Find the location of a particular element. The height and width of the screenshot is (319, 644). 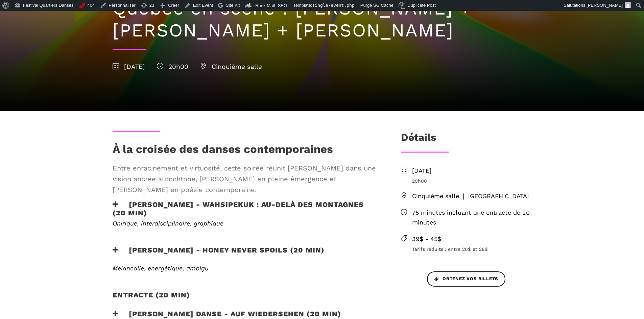

span: Obtenez vos billets is located at coordinates (466, 279).